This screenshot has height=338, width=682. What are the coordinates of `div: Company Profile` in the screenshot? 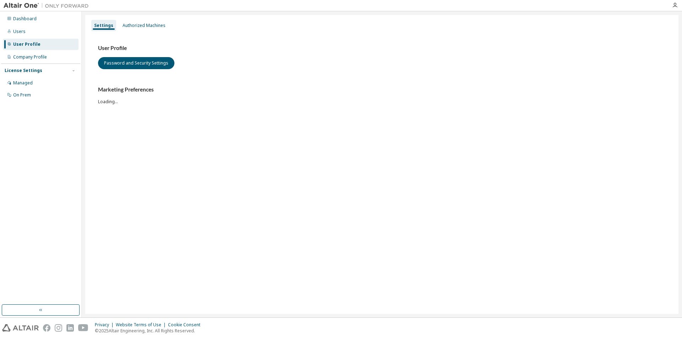 It's located at (30, 57).